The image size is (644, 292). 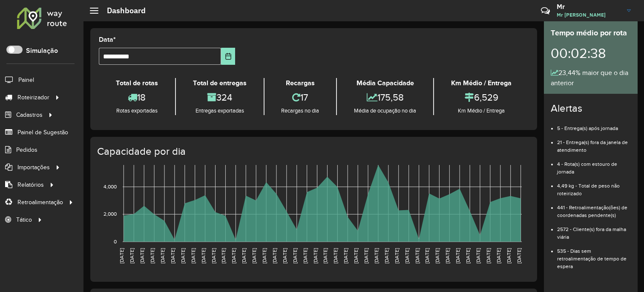 I want to click on li: 535 - Dias sem retroalimentação de tempo de espera, so click(x=594, y=256).